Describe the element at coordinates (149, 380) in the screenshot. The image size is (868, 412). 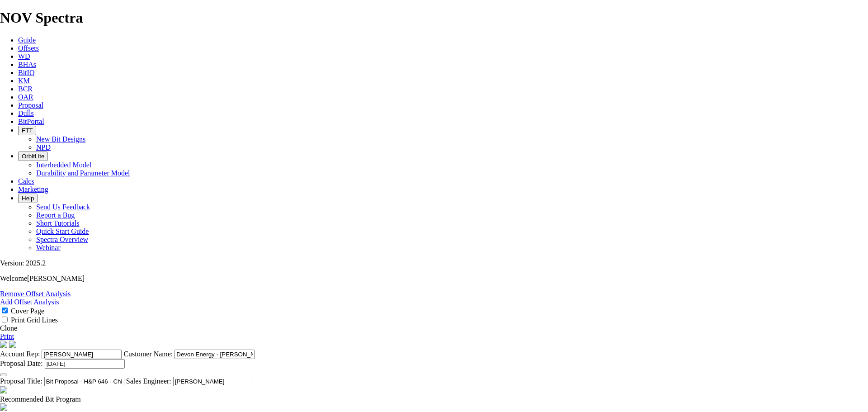
I see `label: Sales Engineer:` at that location.